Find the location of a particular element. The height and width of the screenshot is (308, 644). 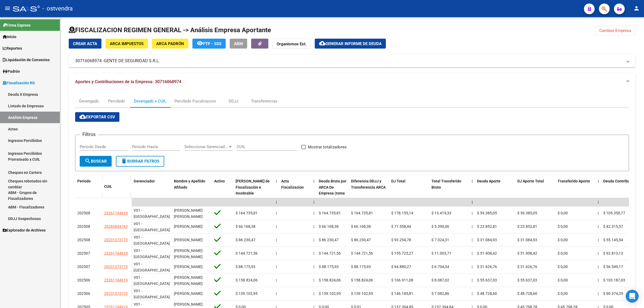

div: Open Intercom Messenger is located at coordinates (632, 296).